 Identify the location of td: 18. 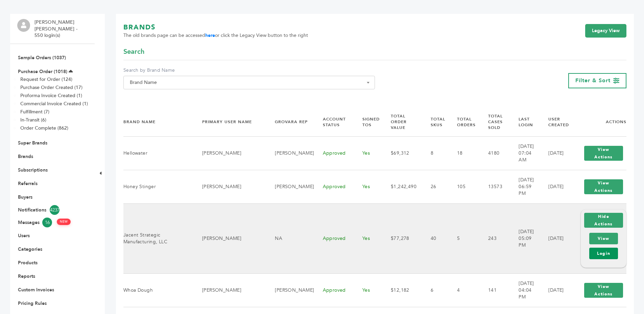
(464, 153).